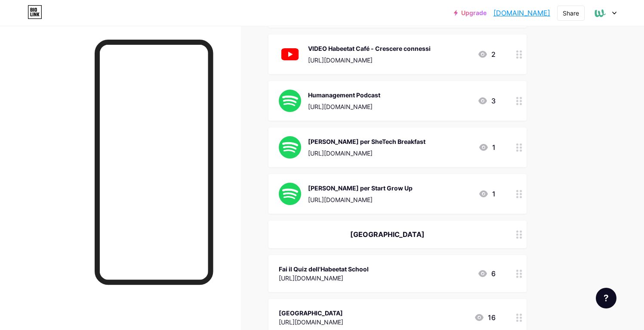 This screenshot has width=644, height=330. I want to click on img: Davide Albanese, so click(600, 13).